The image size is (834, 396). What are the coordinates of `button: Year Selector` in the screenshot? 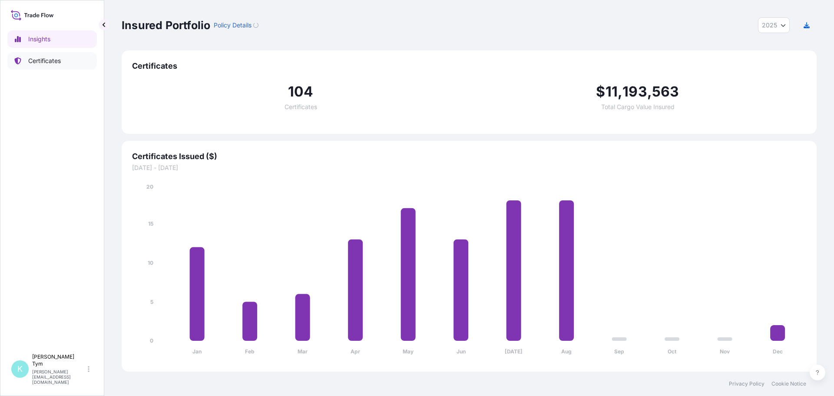 It's located at (774, 25).